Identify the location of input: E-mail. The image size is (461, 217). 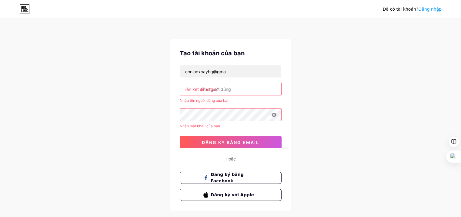
(231, 71).